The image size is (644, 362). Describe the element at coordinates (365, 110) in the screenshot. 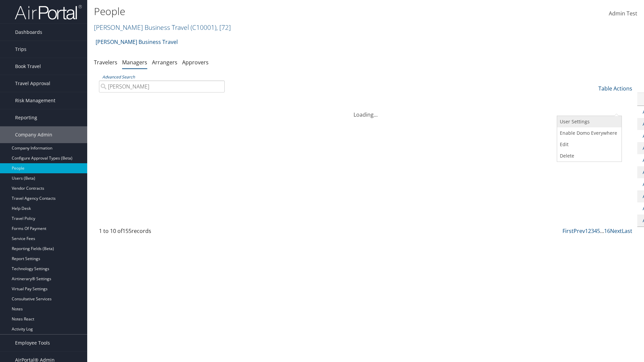

I see `div: Loading...` at that location.